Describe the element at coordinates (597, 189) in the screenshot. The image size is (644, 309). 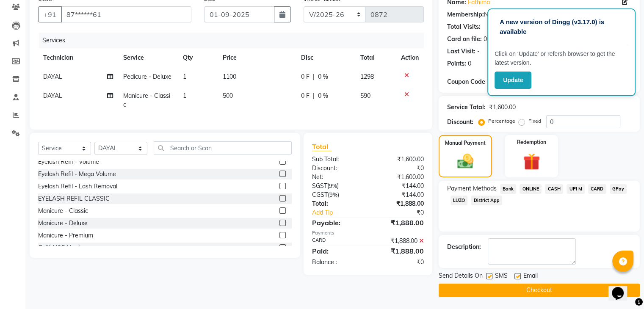
I see `span: CARD` at that location.